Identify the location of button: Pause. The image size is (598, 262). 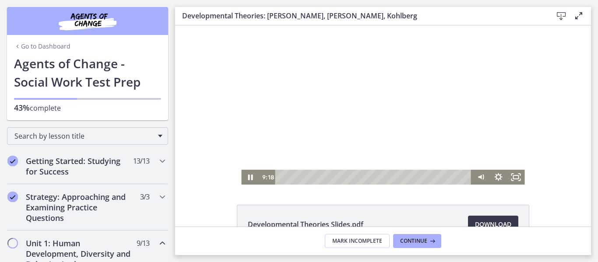
(75, 152).